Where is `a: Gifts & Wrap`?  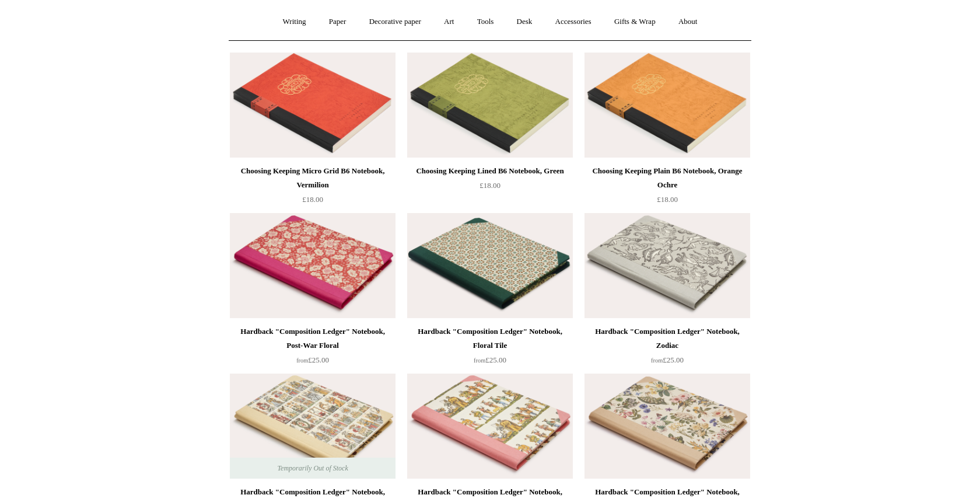
a: Gifts & Wrap is located at coordinates (634, 21).